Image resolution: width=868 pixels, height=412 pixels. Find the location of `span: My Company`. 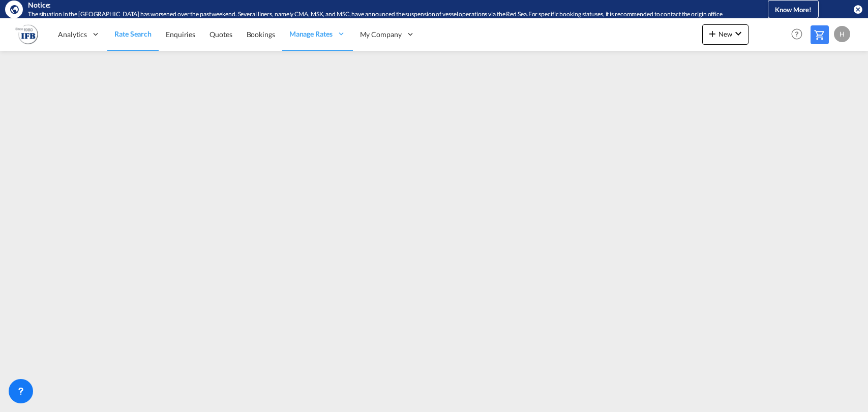

span: My Company is located at coordinates (381, 35).